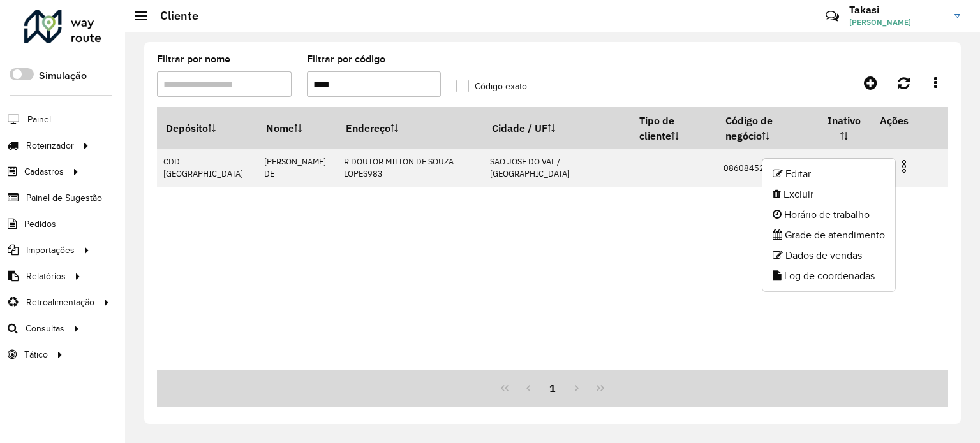 This screenshot has height=443, width=980. Describe the element at coordinates (766, 168) in the screenshot. I see `td: 08608452` at that location.